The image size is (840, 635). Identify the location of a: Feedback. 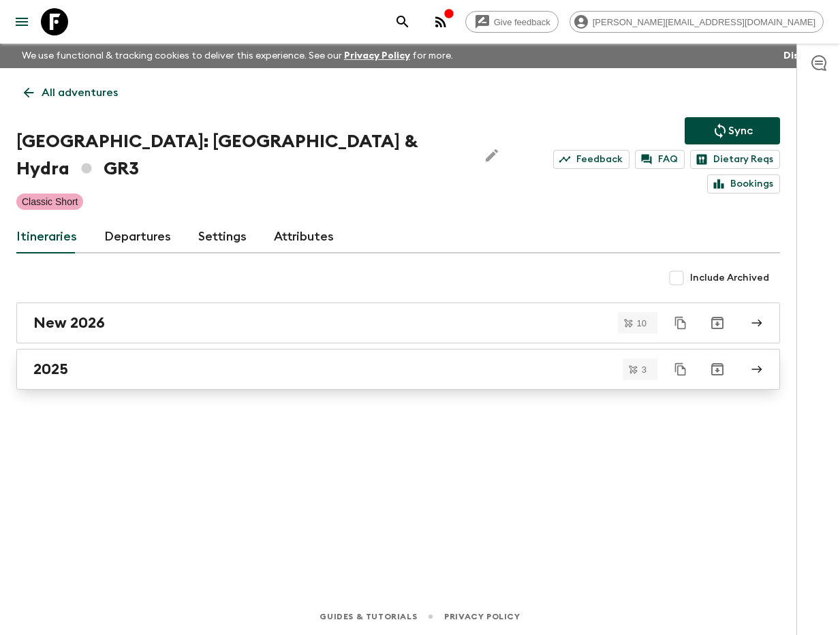
(591, 160).